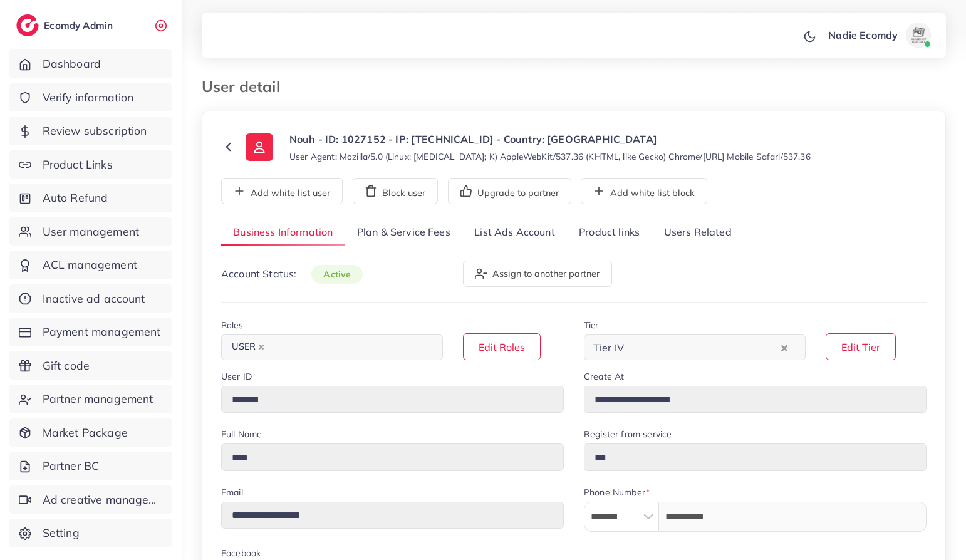 The width and height of the screenshot is (966, 560). I want to click on a: Verify information, so click(91, 98).